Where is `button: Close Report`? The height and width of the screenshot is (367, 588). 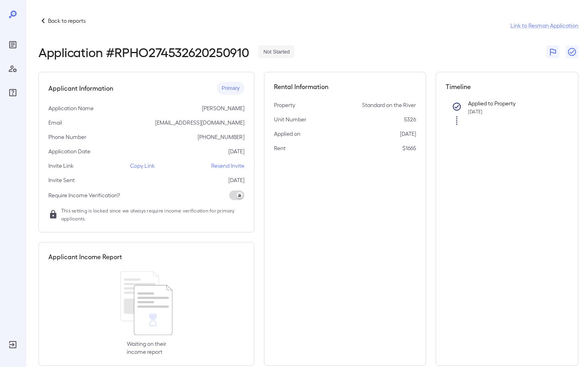
button: Close Report is located at coordinates (572, 52).